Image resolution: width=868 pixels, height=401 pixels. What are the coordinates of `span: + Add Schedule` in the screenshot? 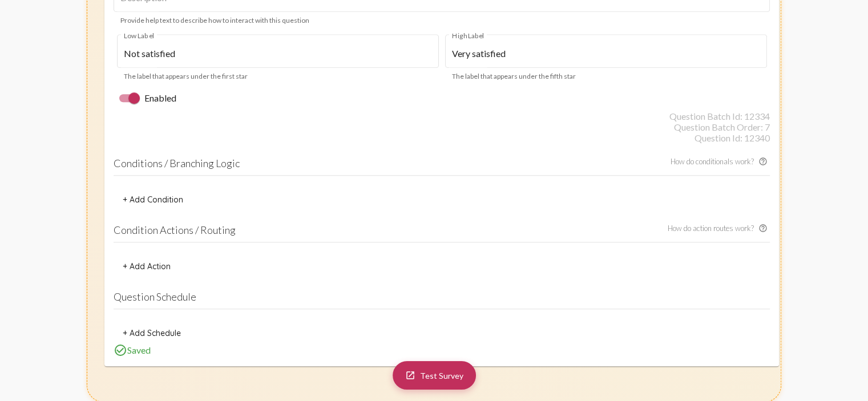 It's located at (151, 333).